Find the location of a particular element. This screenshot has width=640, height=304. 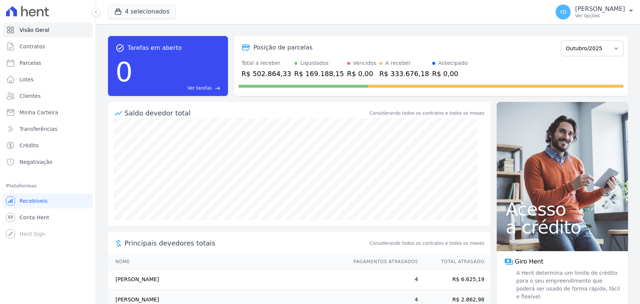

a: Contratos is located at coordinates (48, 47).